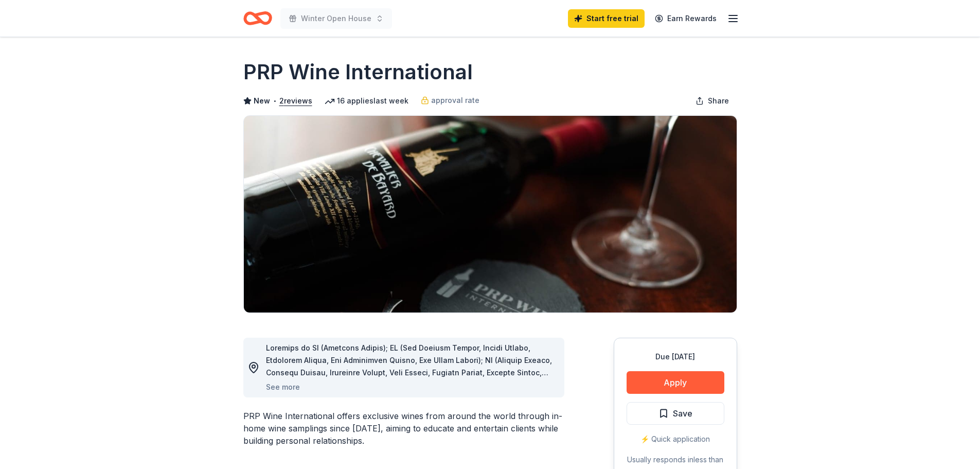 The height and width of the screenshot is (469, 980). Describe the element at coordinates (718, 101) in the screenshot. I see `span: Share` at that location.